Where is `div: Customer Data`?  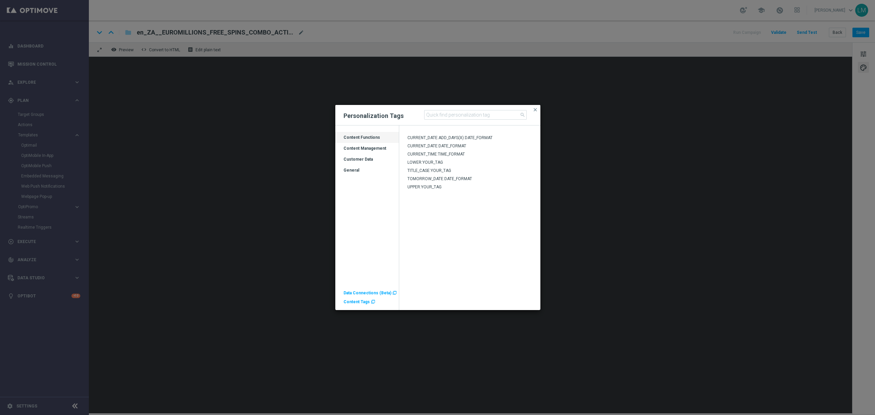 div: Customer Data is located at coordinates (367, 162).